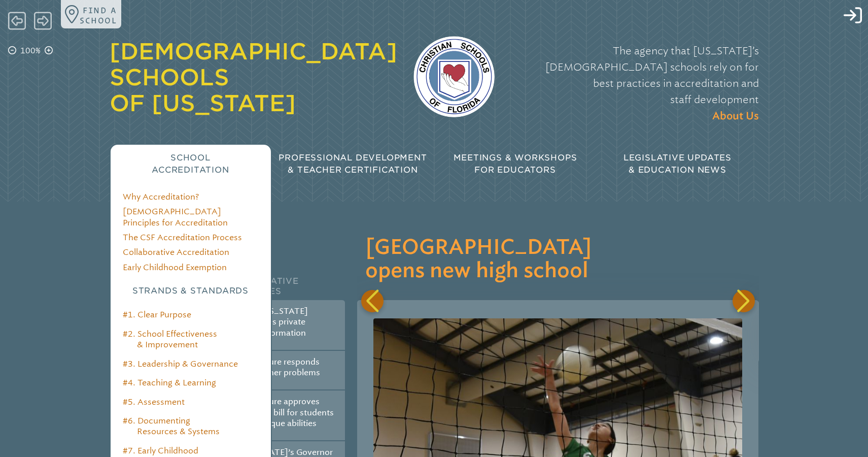 Image resolution: width=868 pixels, height=457 pixels. What do you see at coordinates (160, 450) in the screenshot?
I see `a: #7. Early Childhood` at bounding box center [160, 450].